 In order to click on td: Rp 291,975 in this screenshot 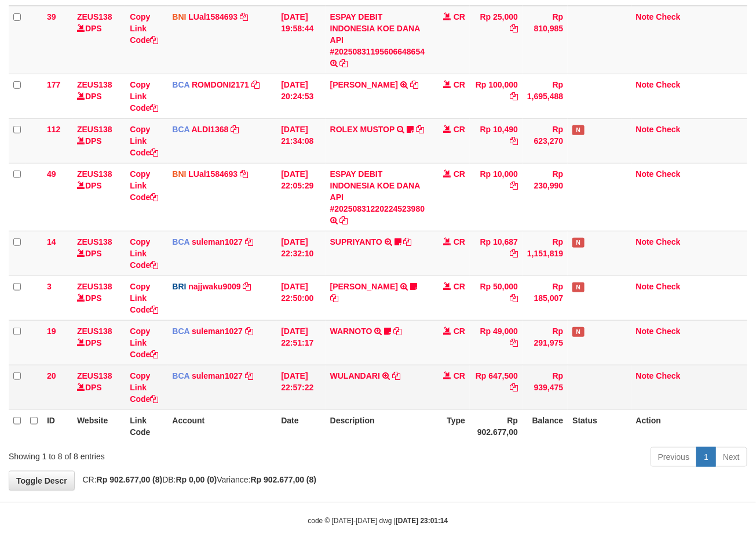, I will do `click(546, 342)`.